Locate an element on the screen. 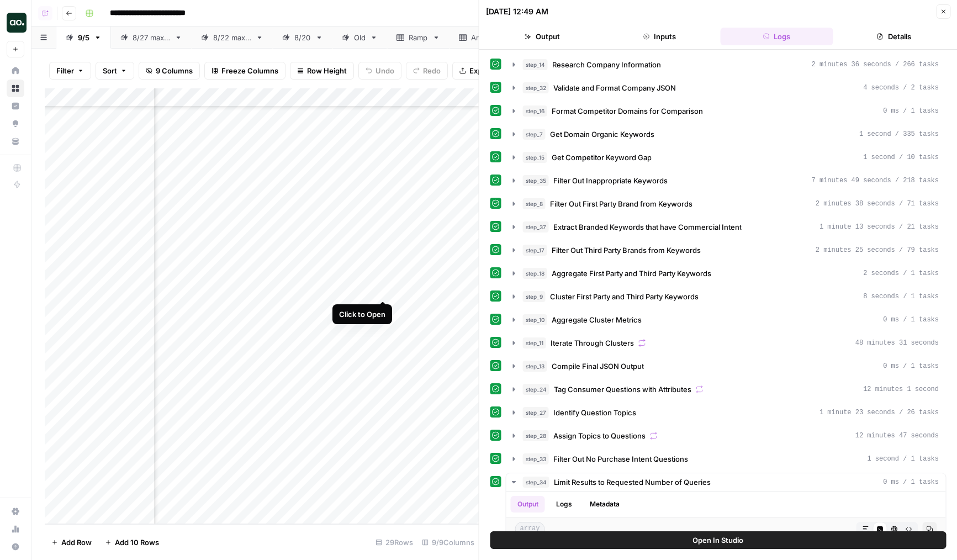 The width and height of the screenshot is (957, 560). button: Help + Support is located at coordinates (15, 546).